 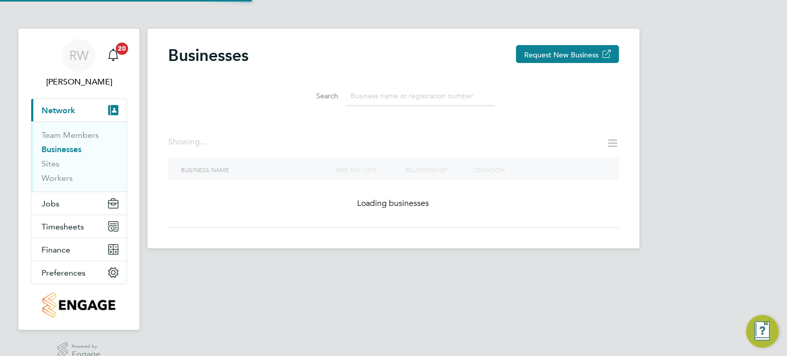 I want to click on a: Team Members, so click(x=70, y=135).